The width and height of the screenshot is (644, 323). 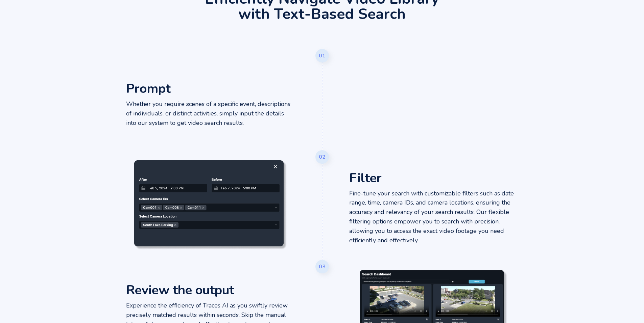 What do you see at coordinates (148, 88) in the screenshot?
I see `h3: Prompt` at bounding box center [148, 88].